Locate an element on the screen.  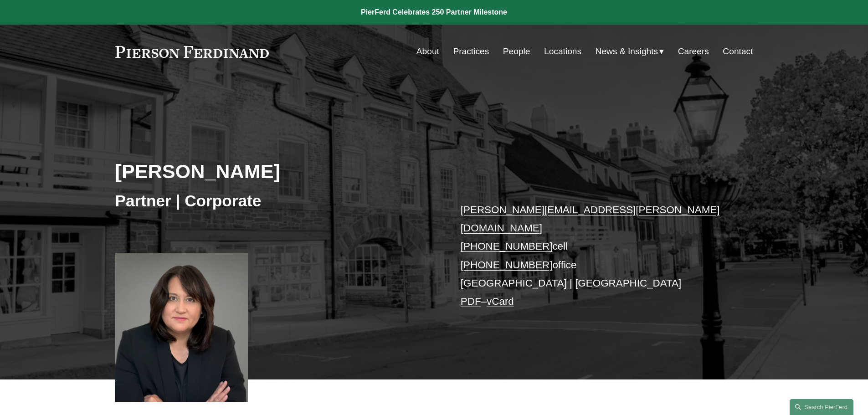
a: Contact is located at coordinates (738, 51).